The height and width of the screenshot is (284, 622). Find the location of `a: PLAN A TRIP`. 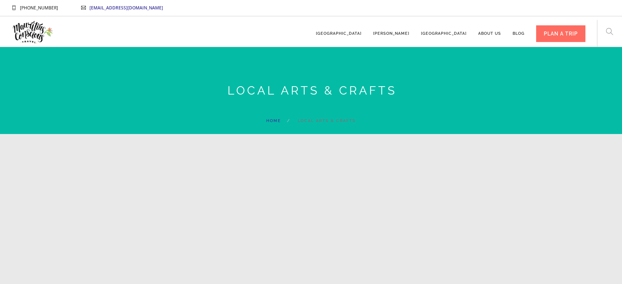

a: PLAN A TRIP is located at coordinates (561, 30).